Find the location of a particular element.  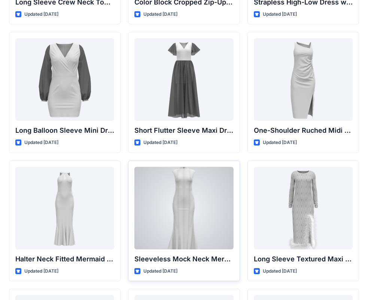

a: One-Shoulder Ruched Midi Dress with Slit is located at coordinates (303, 79).